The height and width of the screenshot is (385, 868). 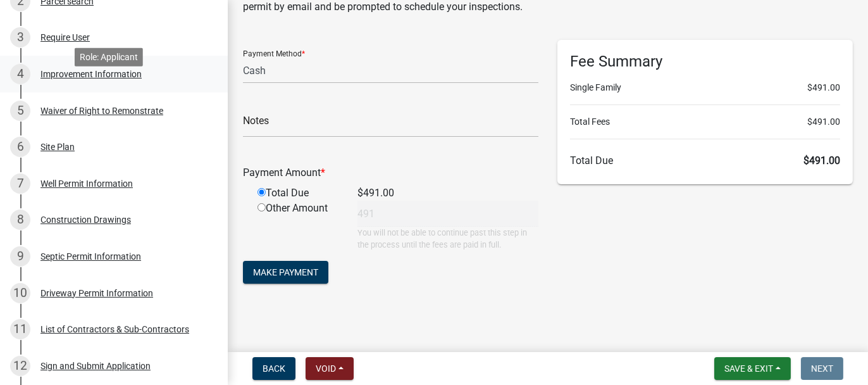 What do you see at coordinates (705, 161) in the screenshot?
I see `h6: Total Due` at bounding box center [705, 161].